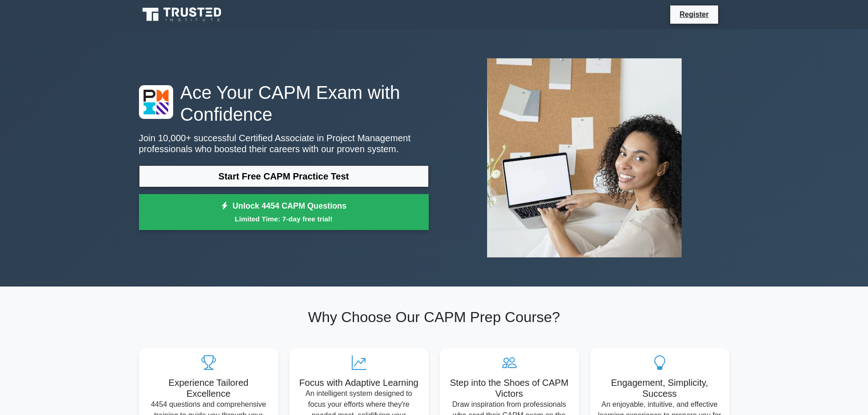 This screenshot has width=868, height=415. I want to click on h5: Engagement, Simplicity, Success, so click(660, 388).